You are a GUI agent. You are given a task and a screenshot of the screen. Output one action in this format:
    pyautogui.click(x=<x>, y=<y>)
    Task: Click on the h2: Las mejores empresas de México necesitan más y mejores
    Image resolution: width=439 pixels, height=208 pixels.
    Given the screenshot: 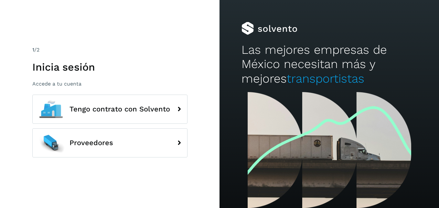 What is the action you would take?
    pyautogui.click(x=329, y=64)
    